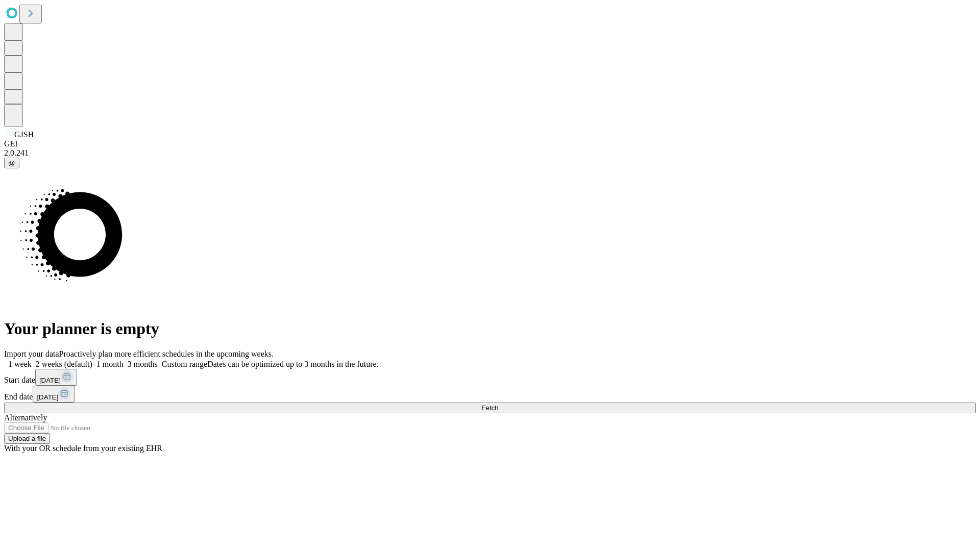 This screenshot has width=980, height=551. I want to click on span: 1 week, so click(20, 364).